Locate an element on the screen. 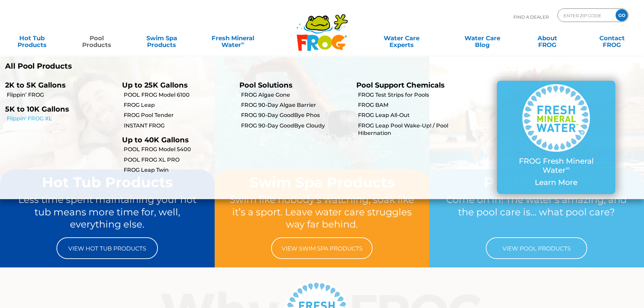 The height and width of the screenshot is (308, 644). a: AboutFROG is located at coordinates (547, 38).